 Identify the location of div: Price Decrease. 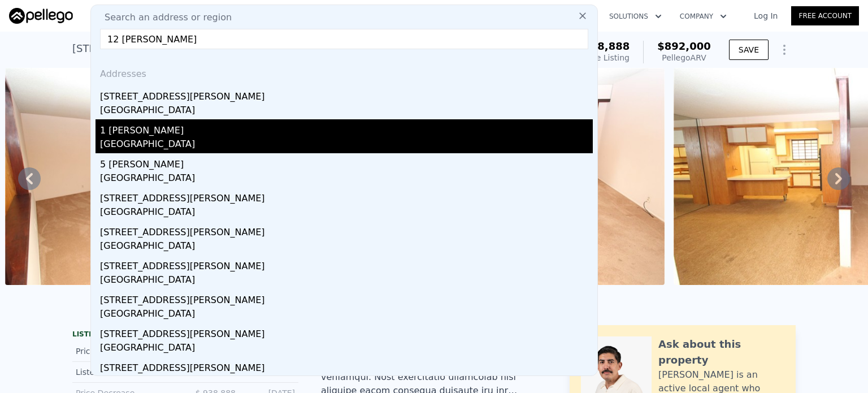
(126, 351).